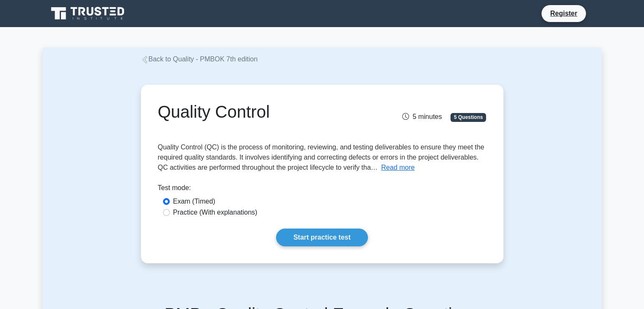 This screenshot has width=644, height=309. I want to click on h1: Quality Control, so click(266, 112).